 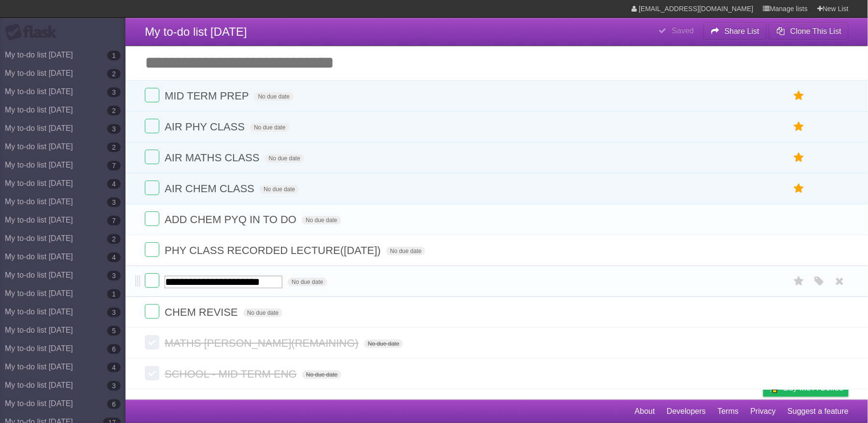 What do you see at coordinates (743, 31) in the screenshot?
I see `b: Share List` at bounding box center [743, 31].